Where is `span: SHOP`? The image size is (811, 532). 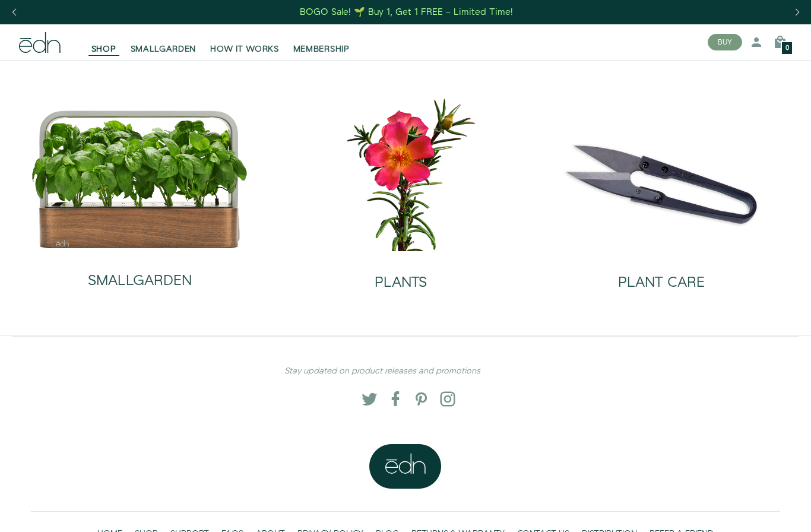
span: SHOP is located at coordinates (104, 49).